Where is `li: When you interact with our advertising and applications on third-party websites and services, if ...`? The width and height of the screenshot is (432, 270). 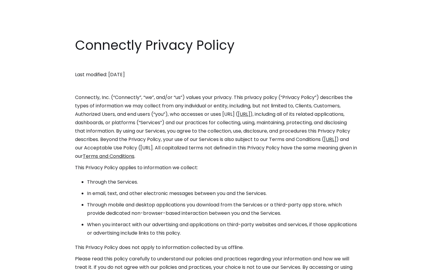 li: When you interact with our advertising and applications on third-party websites and services, if ... is located at coordinates (222, 229).